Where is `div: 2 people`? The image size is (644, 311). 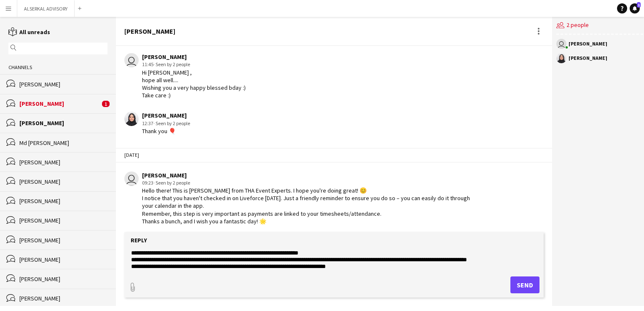 div: 2 people is located at coordinates (600, 26).